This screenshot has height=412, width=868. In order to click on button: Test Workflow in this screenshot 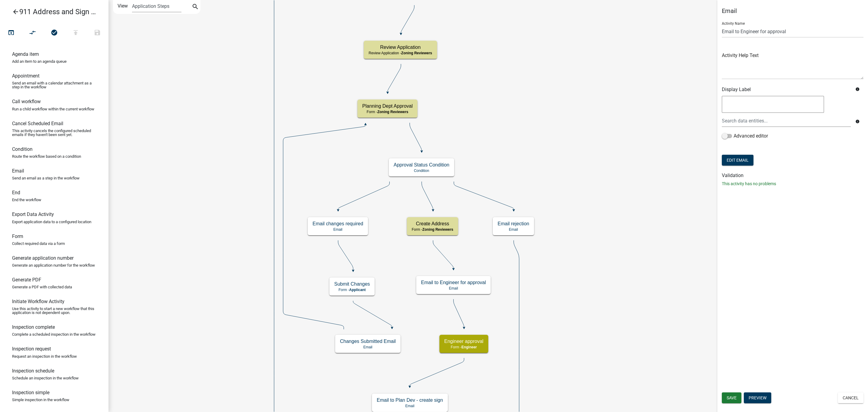, I will do `click(11, 33)`.